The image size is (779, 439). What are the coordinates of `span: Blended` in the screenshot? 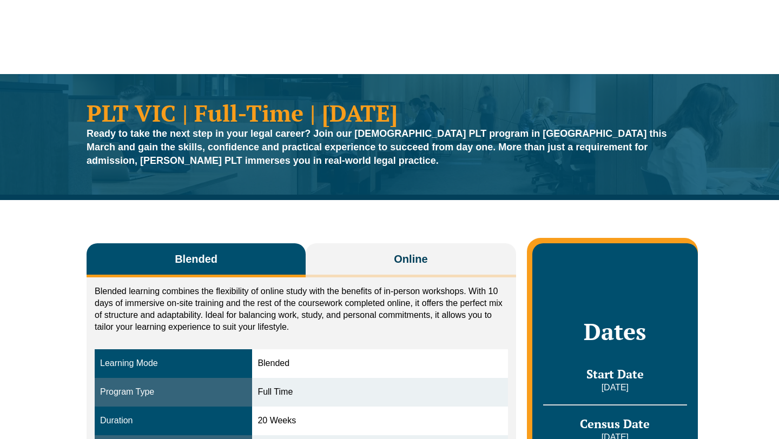 It's located at (196, 259).